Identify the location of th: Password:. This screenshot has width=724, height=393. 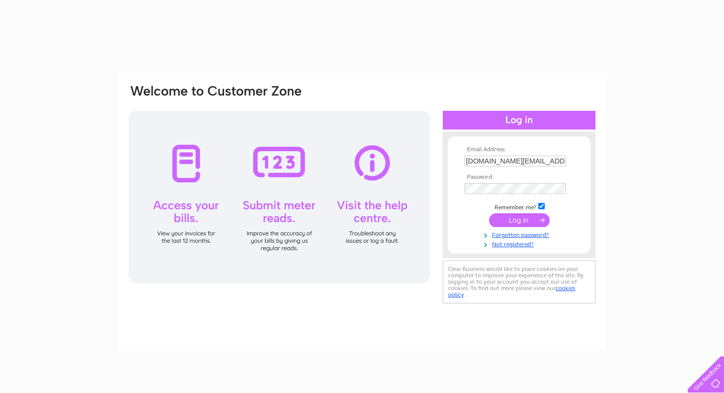
(519, 177).